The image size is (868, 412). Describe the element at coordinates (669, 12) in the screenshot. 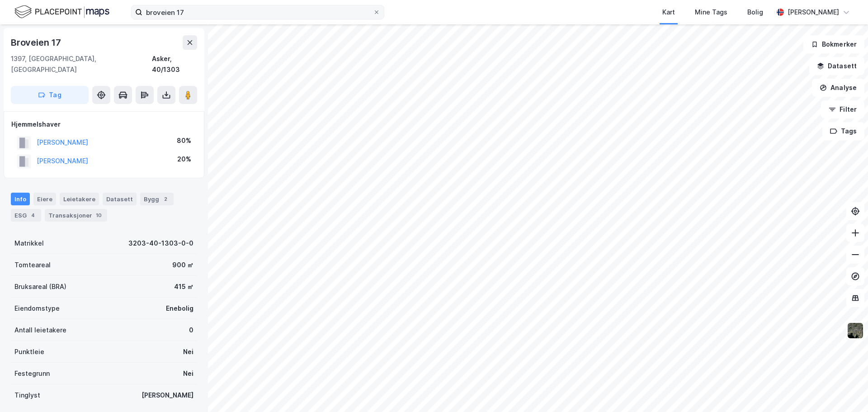

I see `div: Kart` at that location.